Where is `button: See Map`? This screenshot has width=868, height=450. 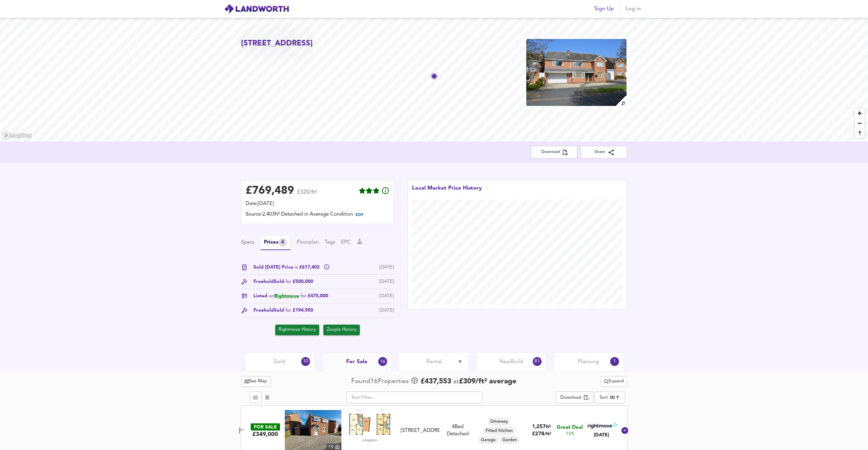
button: See Map is located at coordinates (256, 381).